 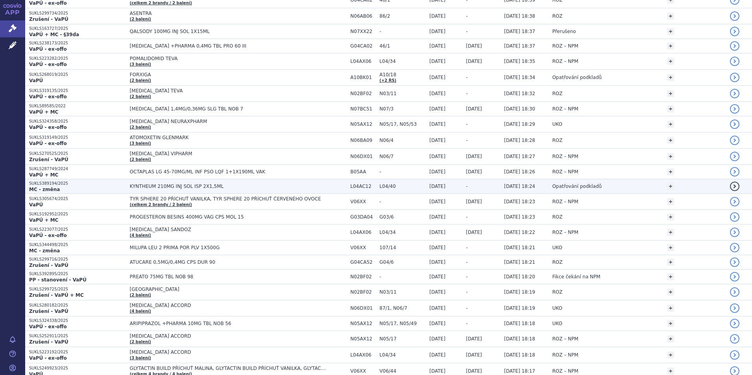 I want to click on strong: MC - změna, so click(x=44, y=189).